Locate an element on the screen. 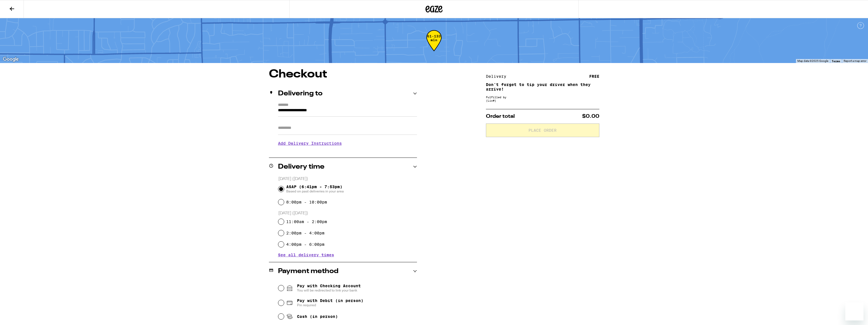  h1: Checkout is located at coordinates (343, 75).